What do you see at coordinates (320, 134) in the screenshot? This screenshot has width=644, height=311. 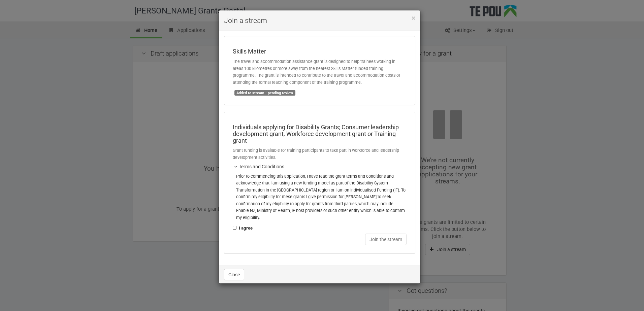 I see `h4: Individuals applying for Disability Grants; Consumer leadership development grant, Workforce deve...` at bounding box center [320, 134].